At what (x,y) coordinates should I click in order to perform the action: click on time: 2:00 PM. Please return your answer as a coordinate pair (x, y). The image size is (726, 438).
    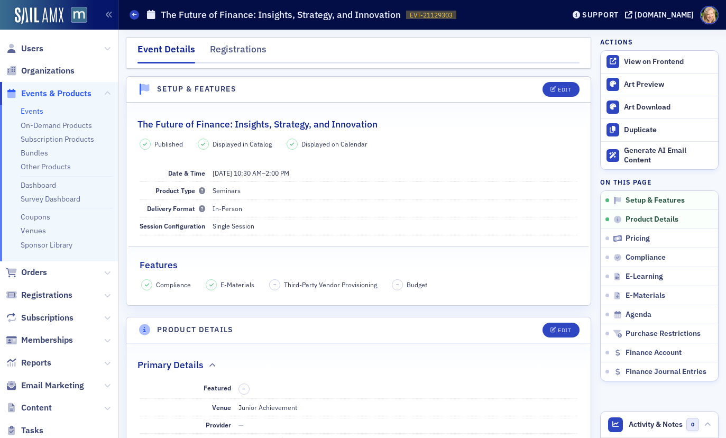
    Looking at the image, I should click on (277, 173).